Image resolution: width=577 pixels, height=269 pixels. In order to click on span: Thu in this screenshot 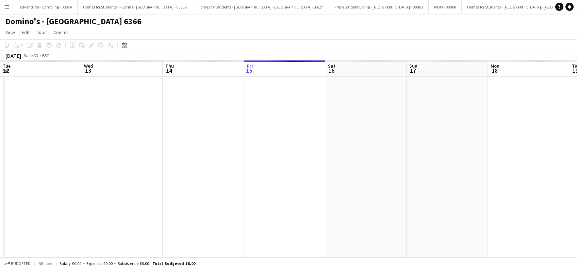, I will do `click(169, 66)`.